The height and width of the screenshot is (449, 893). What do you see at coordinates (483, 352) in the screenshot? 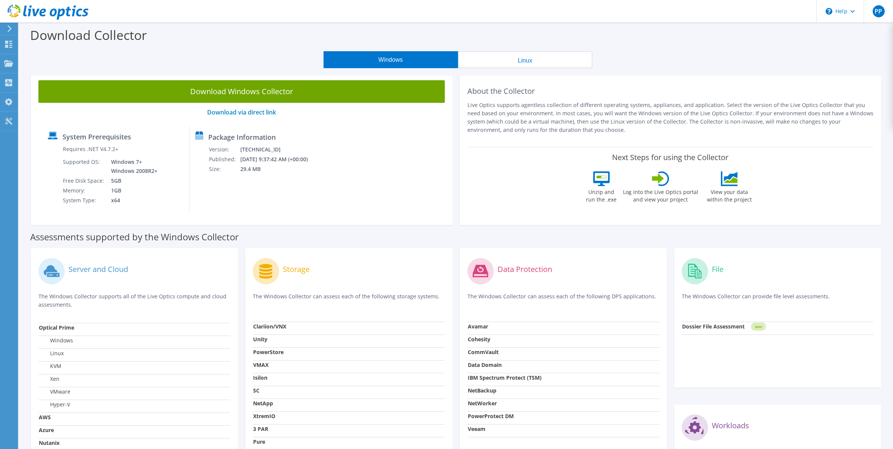
I see `strong: CommVault` at bounding box center [483, 352].